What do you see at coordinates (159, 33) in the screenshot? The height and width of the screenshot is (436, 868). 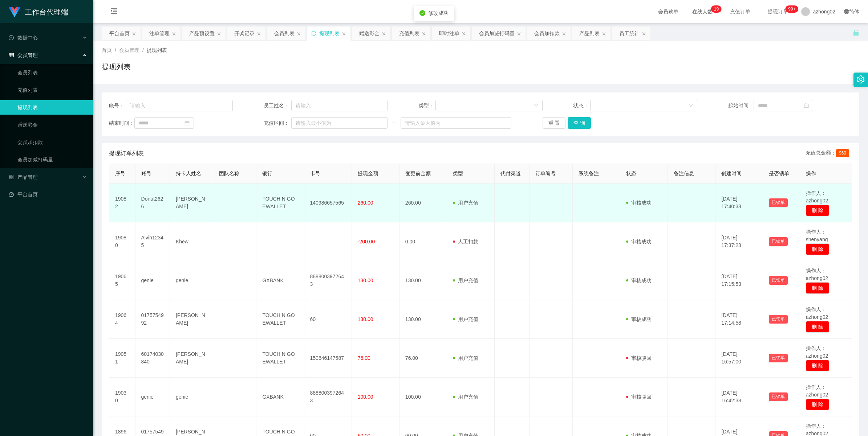 I see `div: 注单管理` at bounding box center [159, 33].